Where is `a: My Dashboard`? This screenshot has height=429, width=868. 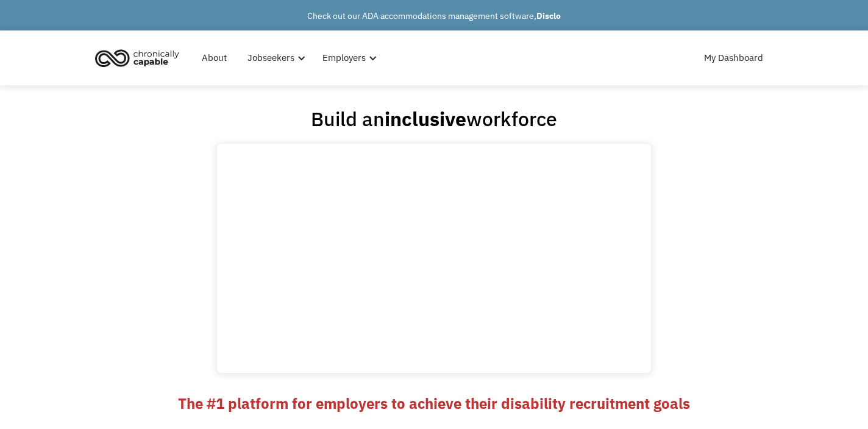 a: My Dashboard is located at coordinates (733, 58).